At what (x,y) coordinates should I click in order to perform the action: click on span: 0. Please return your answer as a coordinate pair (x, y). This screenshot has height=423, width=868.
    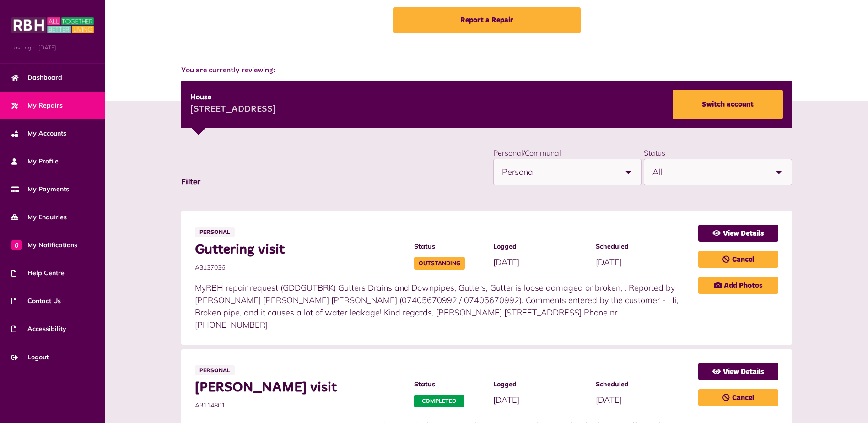
    Looking at the image, I should click on (16, 245).